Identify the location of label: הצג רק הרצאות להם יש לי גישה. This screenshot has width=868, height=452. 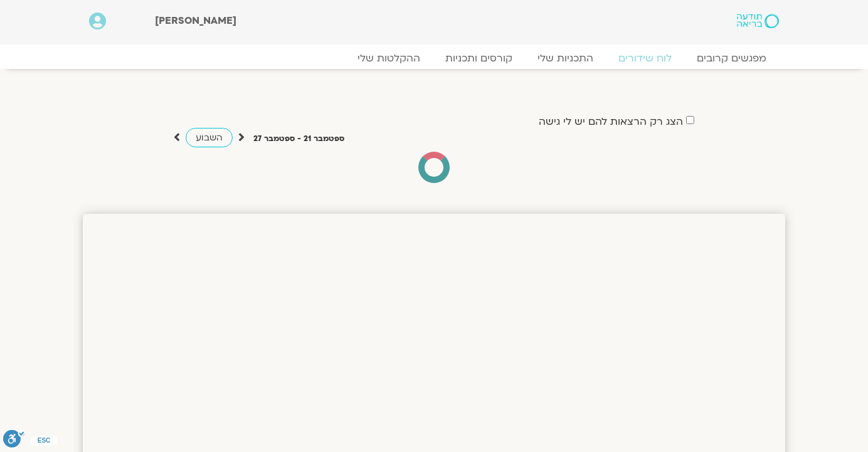
(611, 122).